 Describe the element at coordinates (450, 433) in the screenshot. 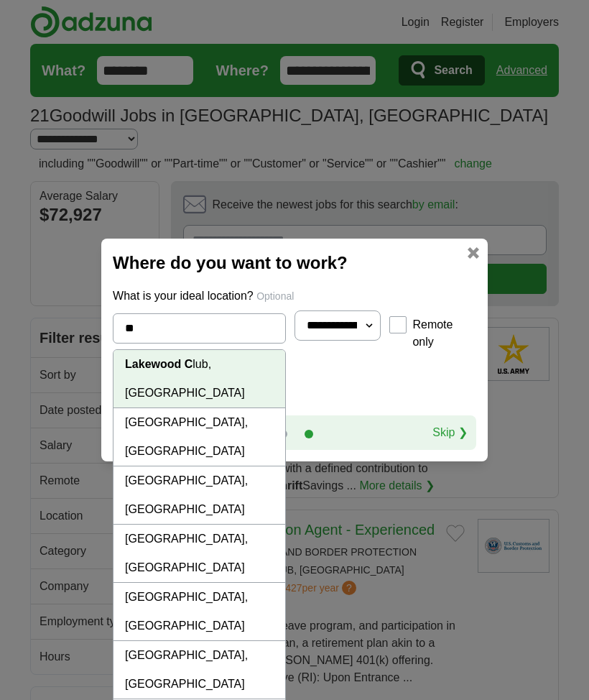

I see `a: Skip ❯` at that location.